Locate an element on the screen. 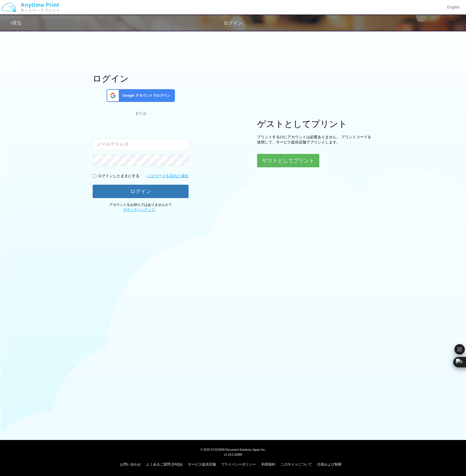 The image size is (466, 476). p: アカウントをお持ちではありませんか？ is located at coordinates (140, 207).